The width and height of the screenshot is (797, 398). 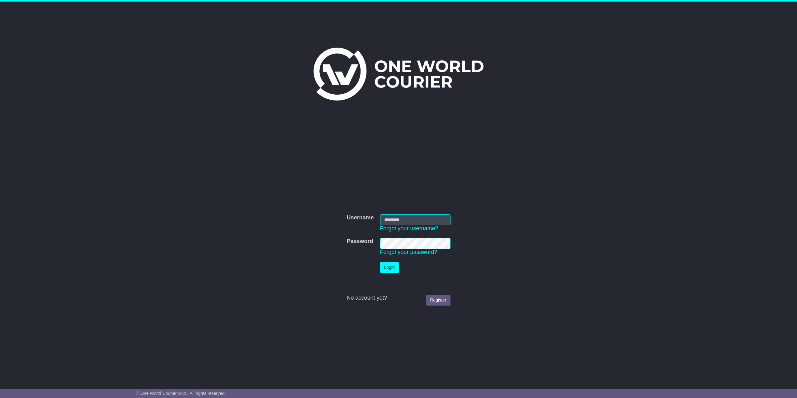 What do you see at coordinates (438, 300) in the screenshot?
I see `a: Register` at bounding box center [438, 300].